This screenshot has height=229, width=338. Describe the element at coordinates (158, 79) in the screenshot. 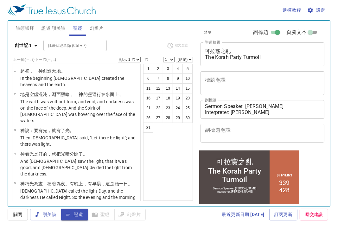

I see `button: 7` at that location.